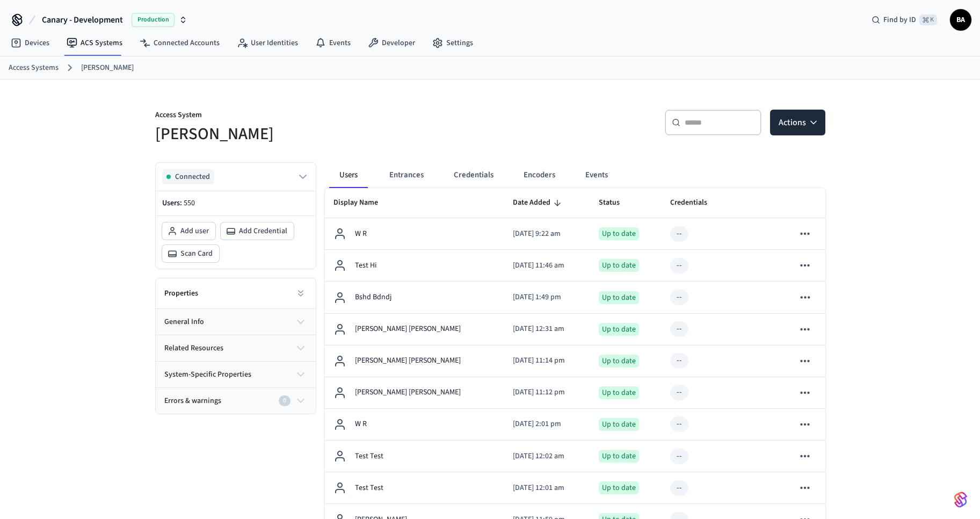  Describe the element at coordinates (197, 254) in the screenshot. I see `span: Scan Card` at that location.